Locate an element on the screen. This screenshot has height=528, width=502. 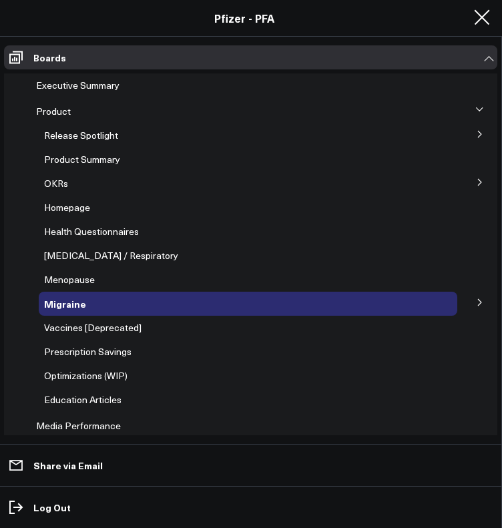
a: Menopause is located at coordinates (69, 280).